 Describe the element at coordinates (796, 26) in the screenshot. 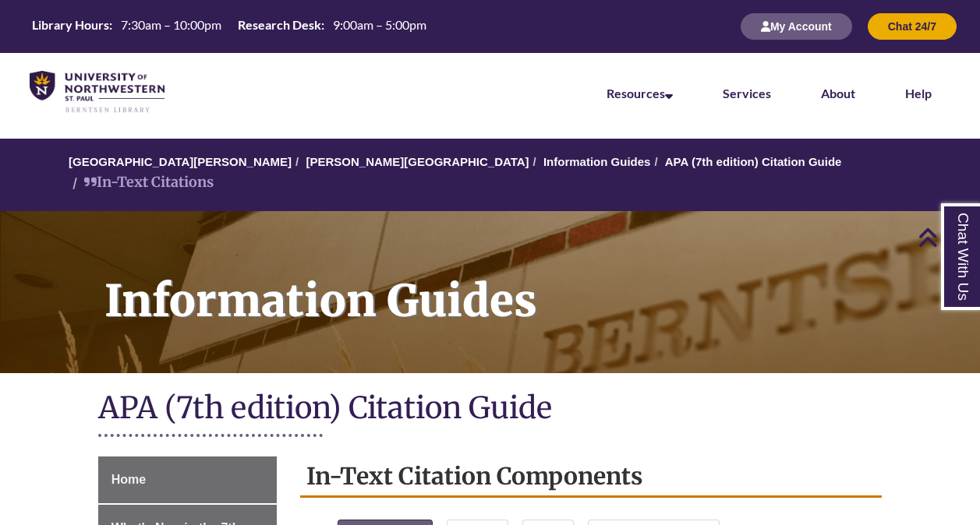

I see `button: My Account` at that location.